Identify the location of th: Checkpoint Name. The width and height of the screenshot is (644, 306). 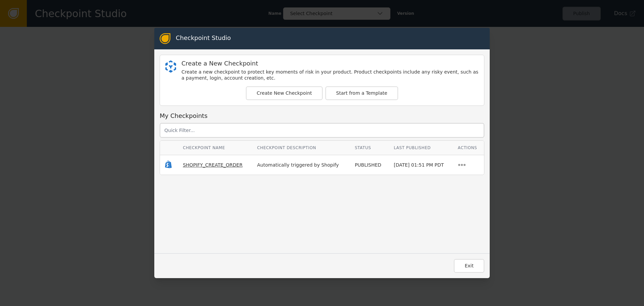
(215, 148).